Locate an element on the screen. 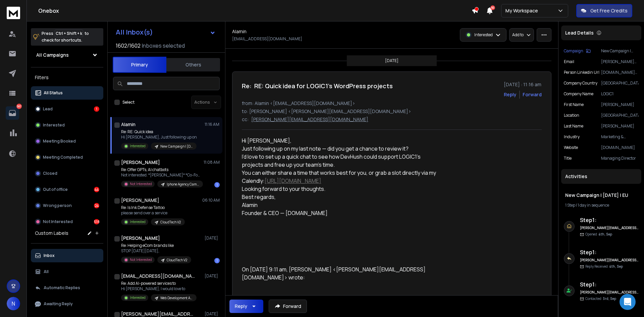 The image size is (644, 317). div: Forward is located at coordinates (532, 95).